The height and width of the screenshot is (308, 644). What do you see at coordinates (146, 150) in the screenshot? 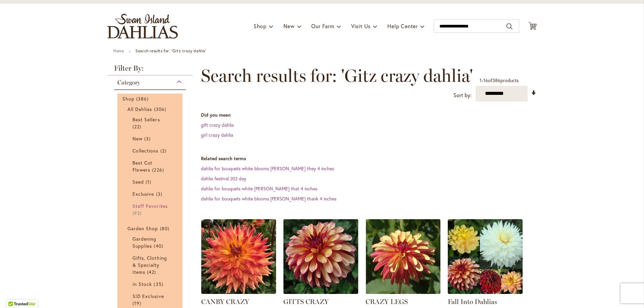
I see `span: Collections` at bounding box center [146, 150].